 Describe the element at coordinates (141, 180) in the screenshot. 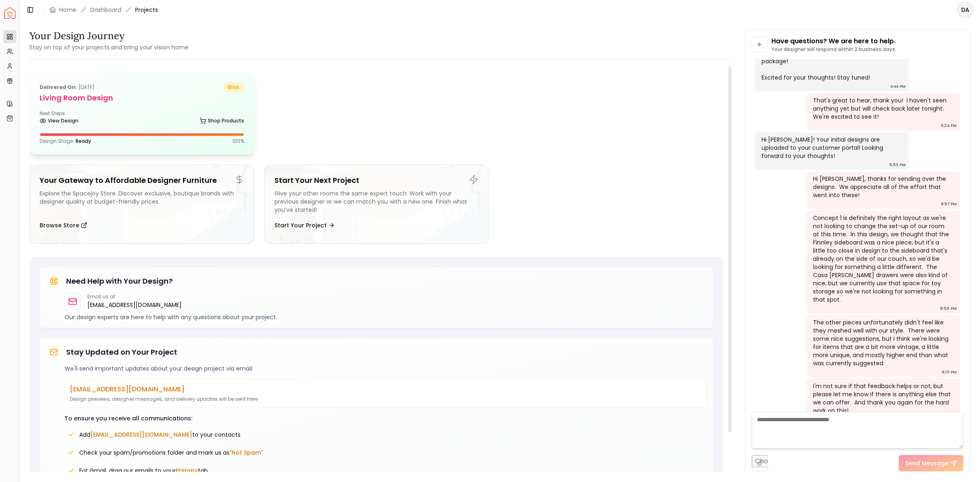

I see `h5: Your Gateway to Affordable Designer Furniture` at that location.